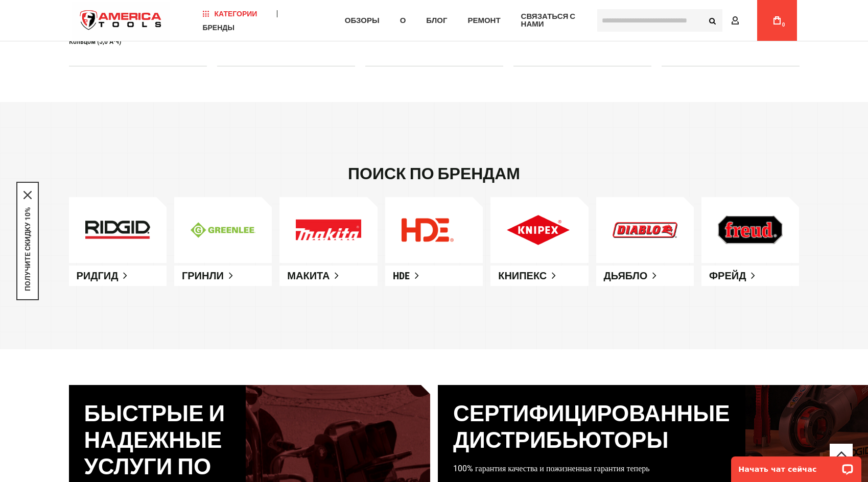 The image size is (868, 482). What do you see at coordinates (591, 414) in the screenshot?
I see `font: Сертифицированные` at bounding box center [591, 414].